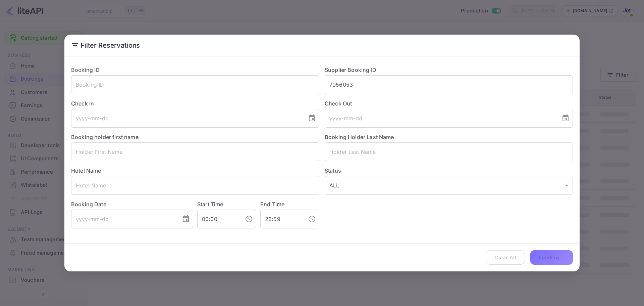 This screenshot has width=644, height=306. I want to click on button: Choose time, selected time is 12:00 AM, so click(249, 219).